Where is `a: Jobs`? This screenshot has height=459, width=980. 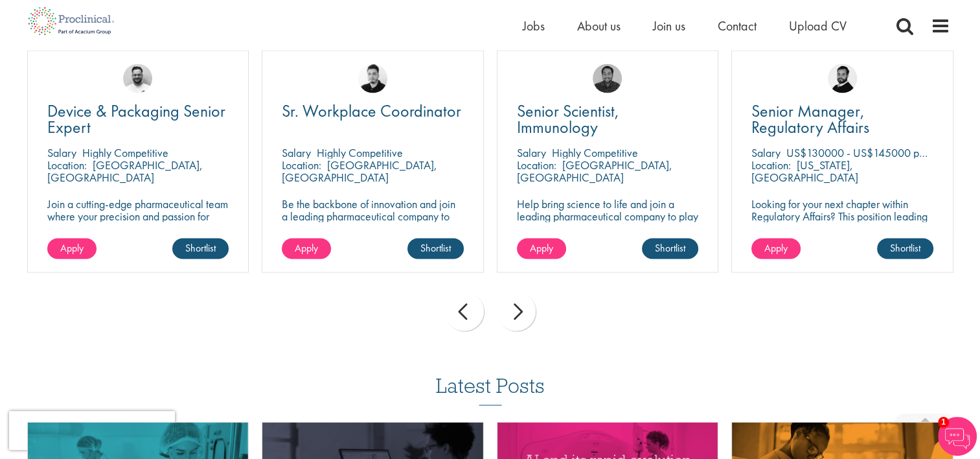
a: Jobs is located at coordinates (533, 26).